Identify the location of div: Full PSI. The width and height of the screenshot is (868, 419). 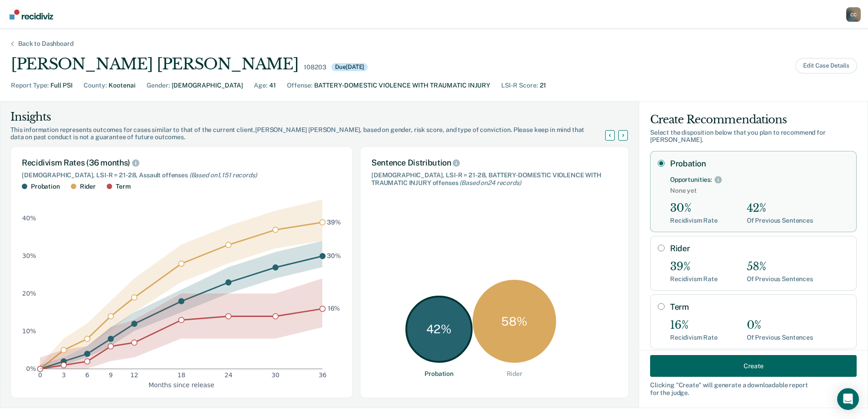
(61, 85).